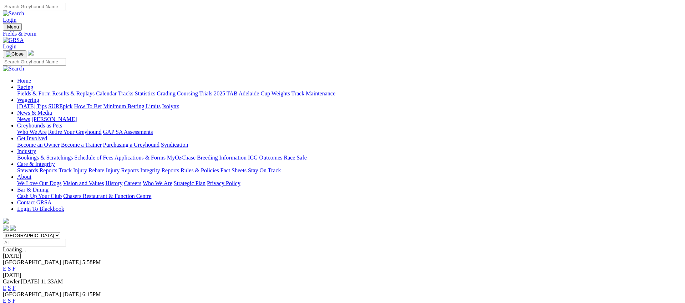 The width and height of the screenshot is (685, 303). I want to click on a: Results & Replays, so click(73, 93).